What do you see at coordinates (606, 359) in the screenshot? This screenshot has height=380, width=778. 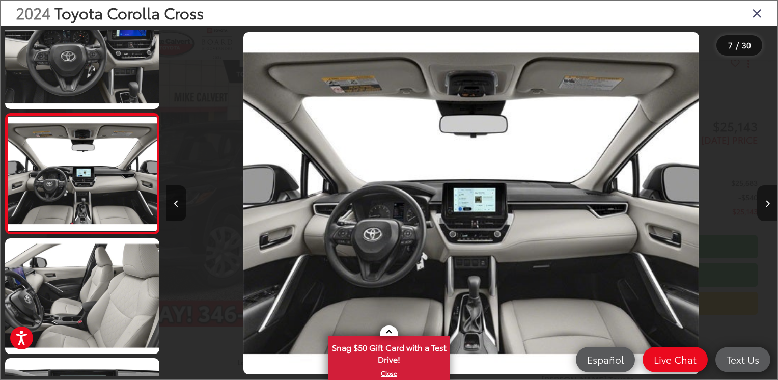 I see `span: Español` at bounding box center [606, 359].